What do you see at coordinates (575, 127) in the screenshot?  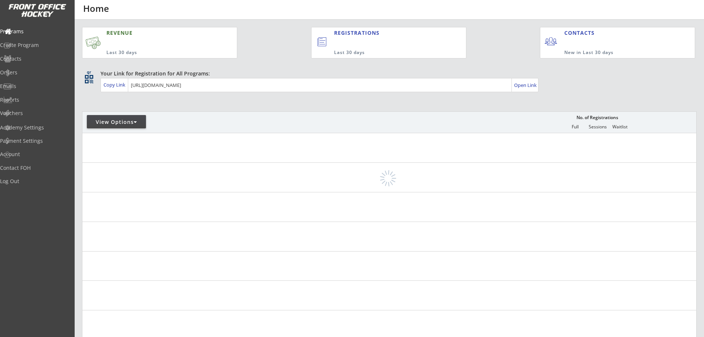 I see `div: Full` at bounding box center [575, 127].